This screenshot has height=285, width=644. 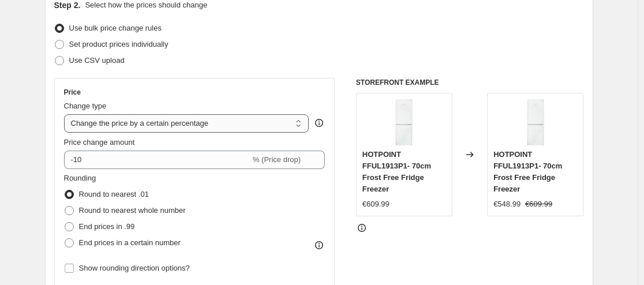 What do you see at coordinates (470, 82) in the screenshot?
I see `h6: STOREFRONT EXAMPLE` at bounding box center [470, 82].